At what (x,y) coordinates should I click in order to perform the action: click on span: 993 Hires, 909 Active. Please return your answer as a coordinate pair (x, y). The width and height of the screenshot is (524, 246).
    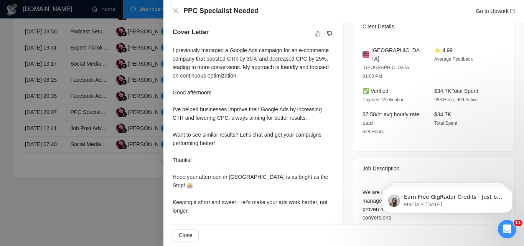
    Looking at the image, I should click on (456, 100).